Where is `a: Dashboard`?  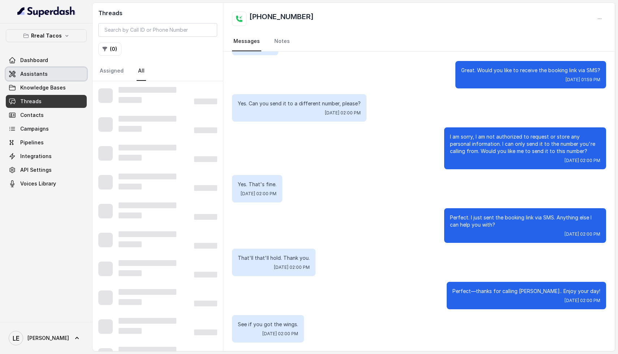
a: Dashboard is located at coordinates (46, 60).